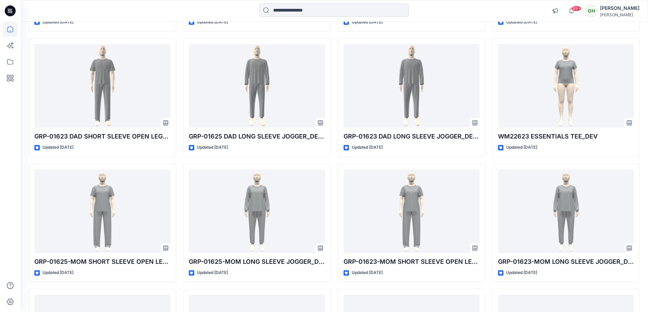 The image size is (648, 312). I want to click on a: GRP-01623-MOM SHORT SLEEVE OPEN LEG_DEV, so click(411, 211).